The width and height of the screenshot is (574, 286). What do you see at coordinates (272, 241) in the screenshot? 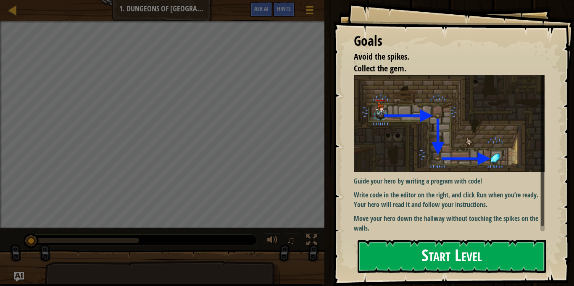
I see `button: Adjust volume` at bounding box center [272, 241].